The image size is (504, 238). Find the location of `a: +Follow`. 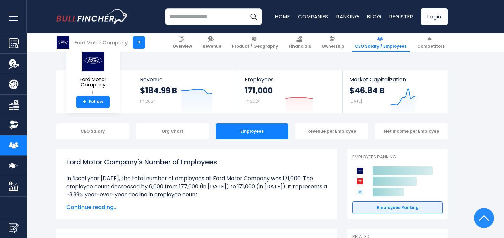

a: +Follow is located at coordinates (93, 102).